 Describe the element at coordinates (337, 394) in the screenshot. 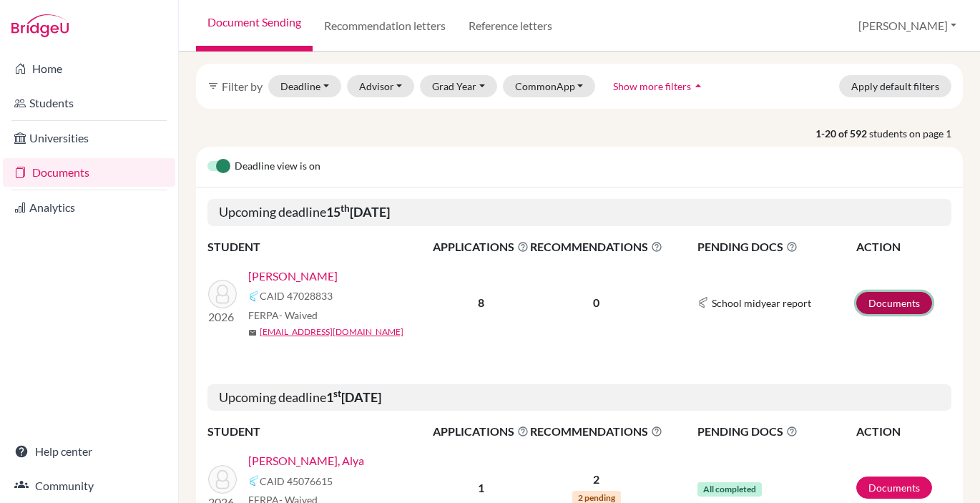

I see `sup: st` at that location.